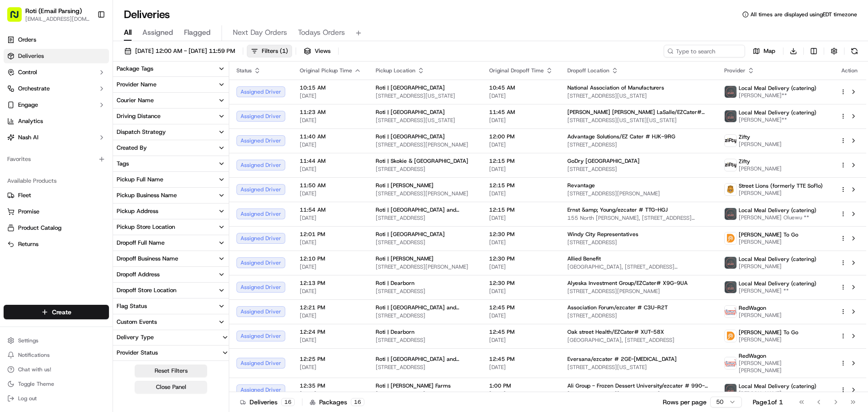 The image size is (868, 412). I want to click on span: Flagged, so click(197, 33).